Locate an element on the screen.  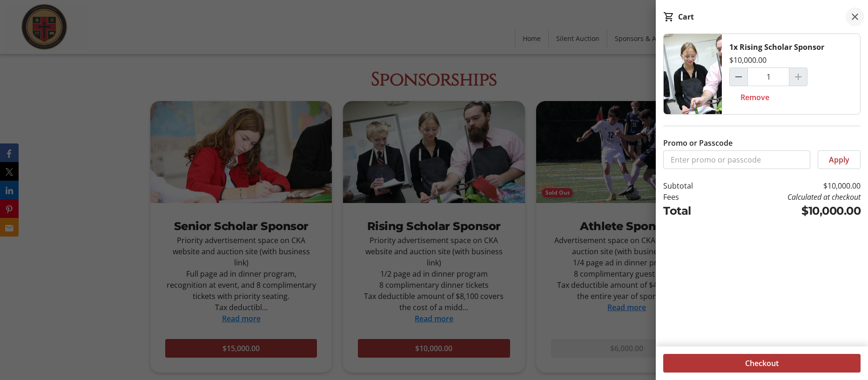
button: Checkout is located at coordinates (762, 363).